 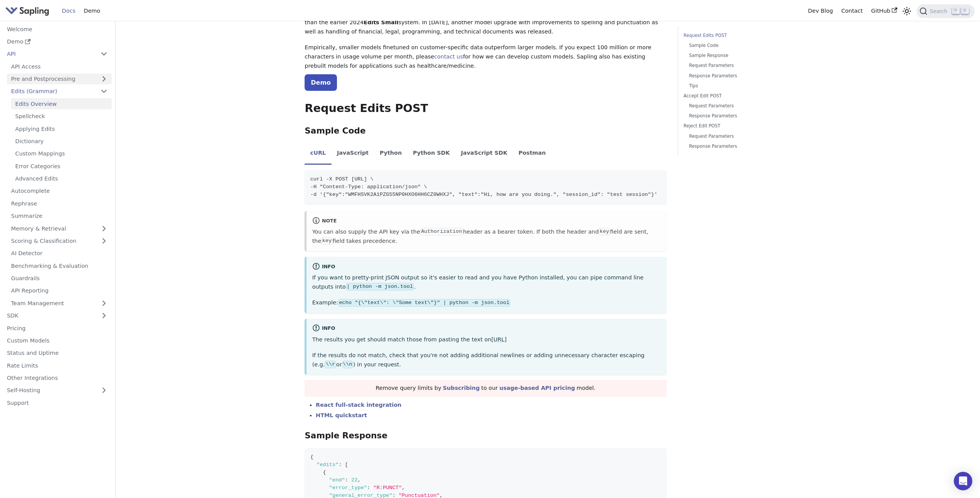 I want to click on p: If you want to pretty-print JSON output so it's easier to read and you have Python installed, you..., so click(x=487, y=282).